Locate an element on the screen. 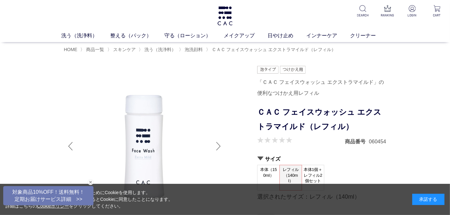 The width and height of the screenshot is (450, 215). a: クリーナー is located at coordinates (369, 36).